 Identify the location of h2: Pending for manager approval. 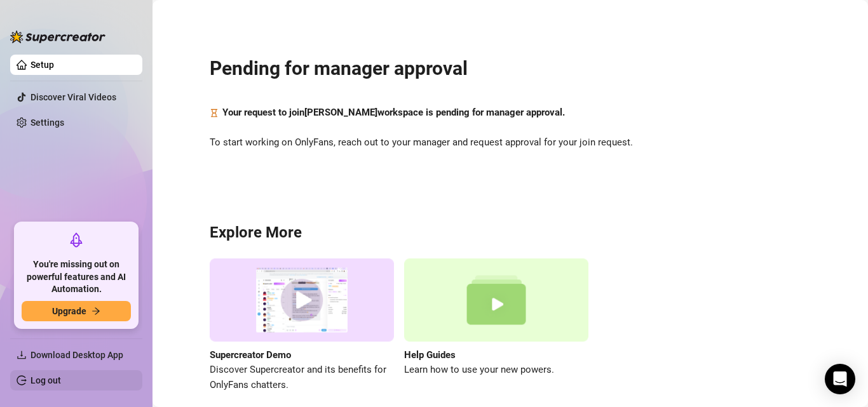
(510, 68).